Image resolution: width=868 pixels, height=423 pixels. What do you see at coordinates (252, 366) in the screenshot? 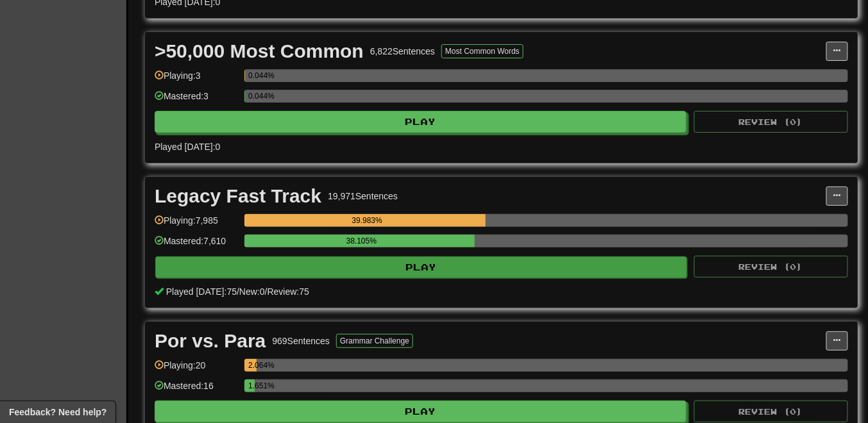
I see `div: 2.064%` at bounding box center [252, 366].